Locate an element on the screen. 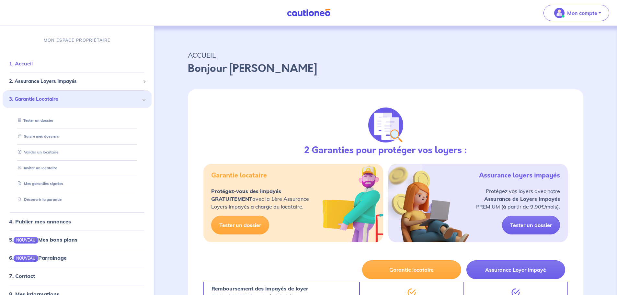 The width and height of the screenshot is (617, 295). h3: 2 Garanties pour protéger vos loyers : is located at coordinates (385, 151).